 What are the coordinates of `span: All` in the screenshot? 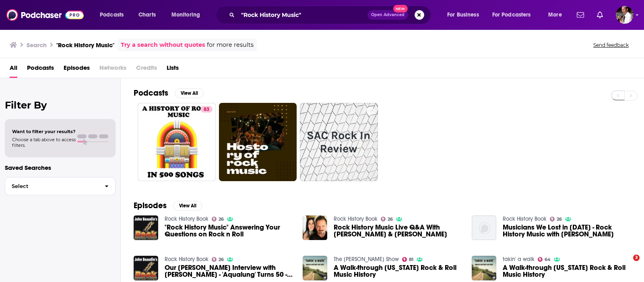 It's located at (14, 69).